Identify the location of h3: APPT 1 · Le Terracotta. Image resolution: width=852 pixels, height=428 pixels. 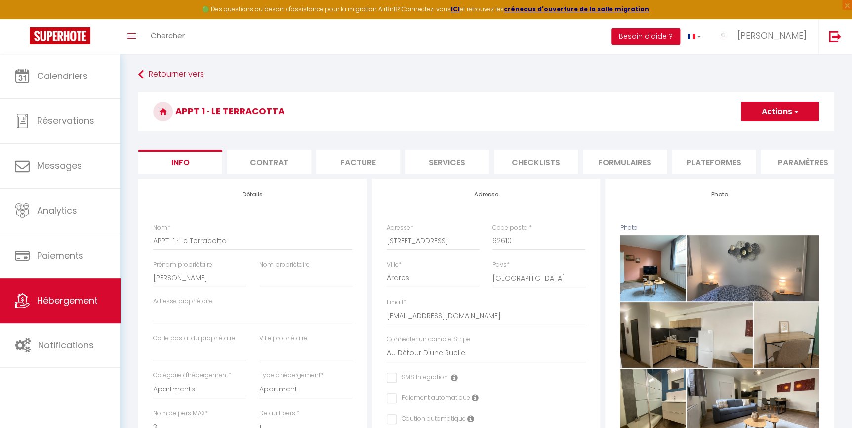
(486, 112).